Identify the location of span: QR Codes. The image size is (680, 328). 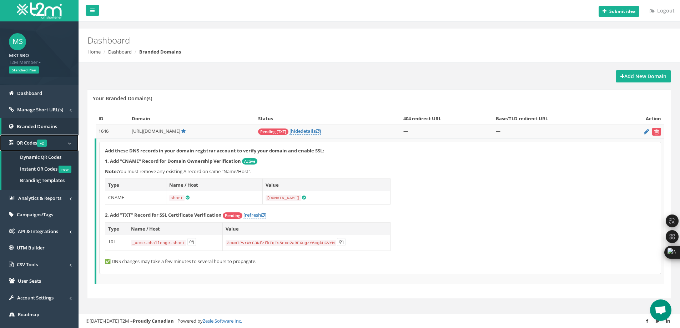
(31, 143).